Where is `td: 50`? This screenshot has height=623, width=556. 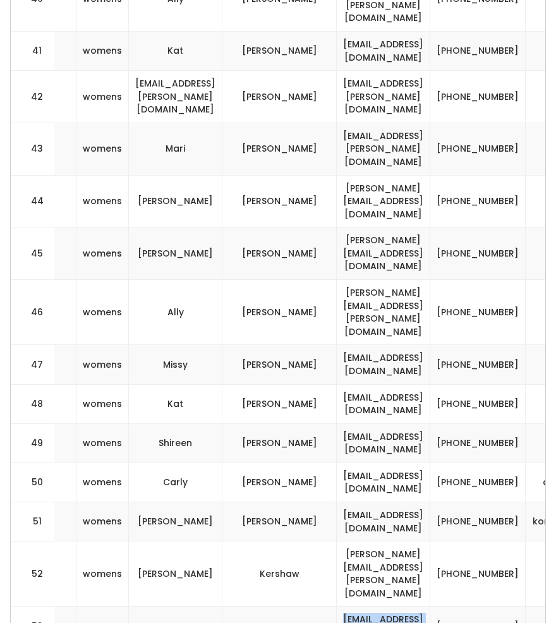
td: 50 is located at coordinates (33, 482).